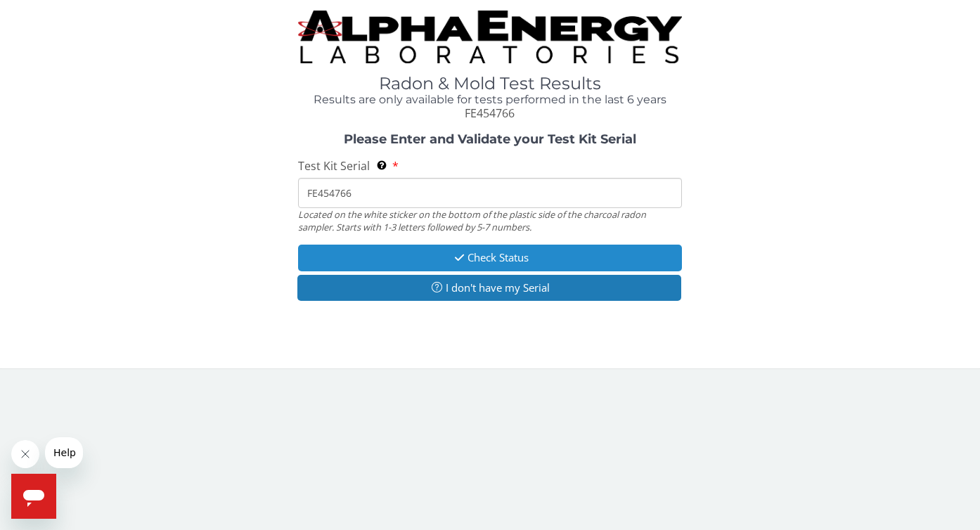  Describe the element at coordinates (334, 166) in the screenshot. I see `span: Test Kit Serial` at that location.